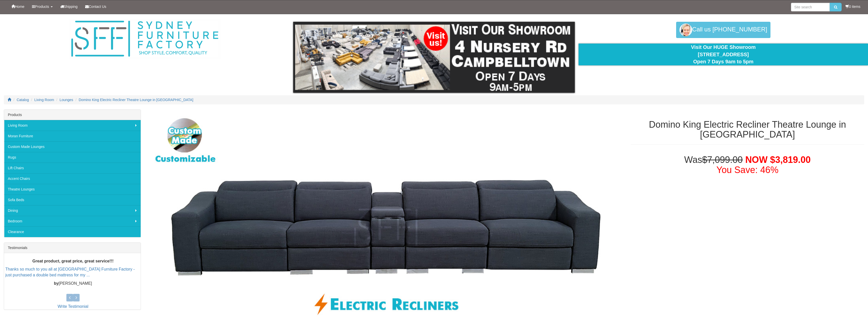  I want to click on a: Home, so click(18, 6).